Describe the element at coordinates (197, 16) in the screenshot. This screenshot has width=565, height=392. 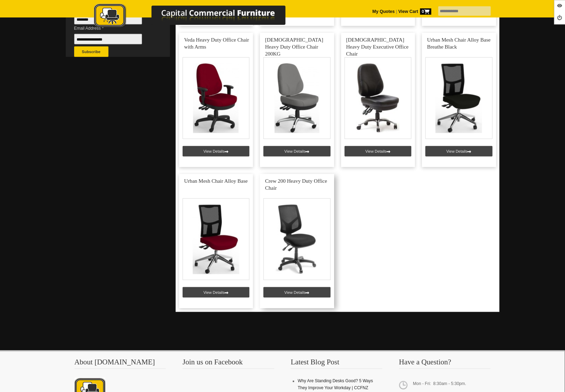
I see `img: Capital Commercial Furniture Logo` at that location.